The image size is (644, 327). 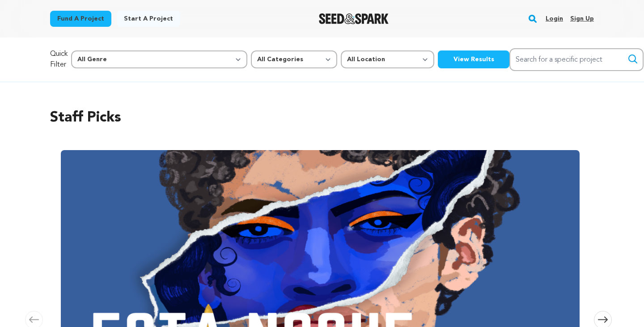 I want to click on a: Sign up, so click(x=582, y=19).